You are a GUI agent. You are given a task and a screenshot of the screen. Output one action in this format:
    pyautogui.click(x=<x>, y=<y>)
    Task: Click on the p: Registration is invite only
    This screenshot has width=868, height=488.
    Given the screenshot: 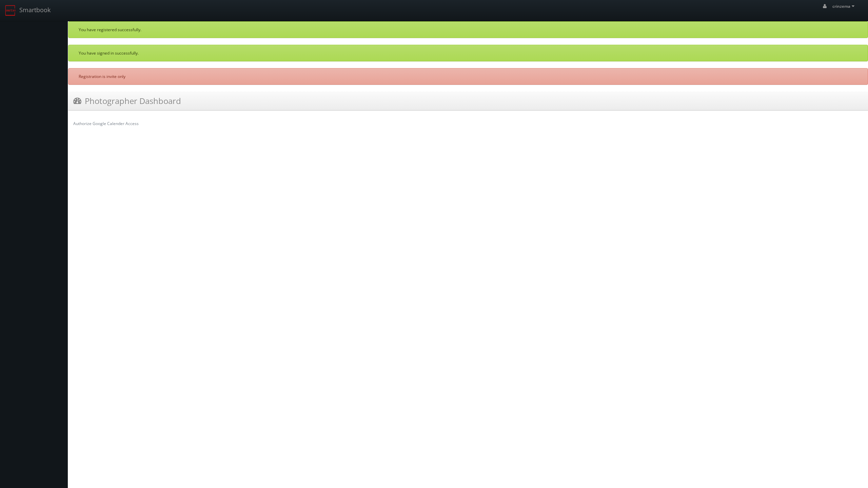 What is the action you would take?
    pyautogui.click(x=468, y=76)
    